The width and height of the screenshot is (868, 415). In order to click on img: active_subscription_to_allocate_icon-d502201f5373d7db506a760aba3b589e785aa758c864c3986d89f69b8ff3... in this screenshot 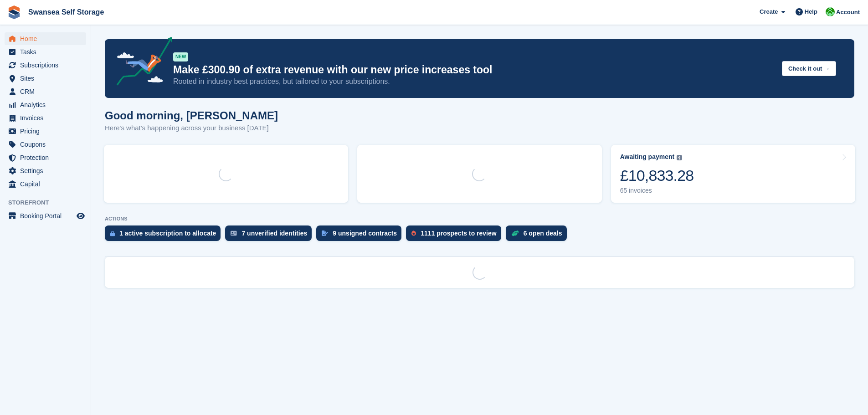, I will do `click(112, 233)`.